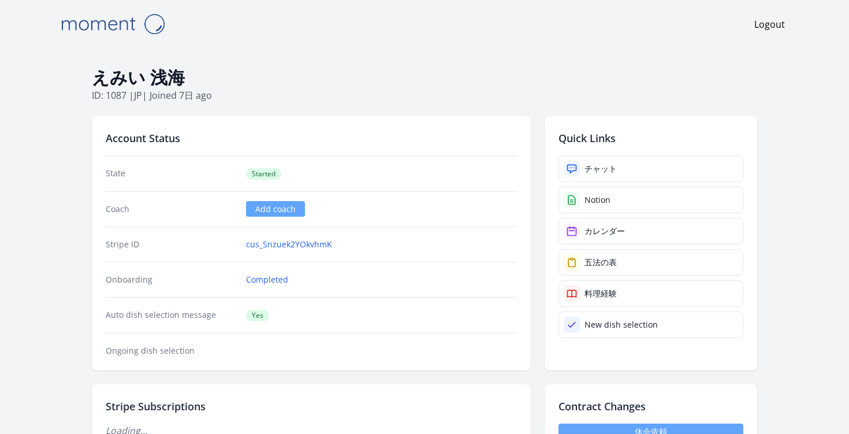 Image resolution: width=849 pixels, height=434 pixels. What do you see at coordinates (171, 173) in the screenshot?
I see `dt: State` at bounding box center [171, 173].